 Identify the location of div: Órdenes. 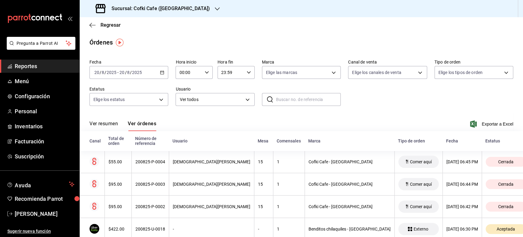
(101, 42).